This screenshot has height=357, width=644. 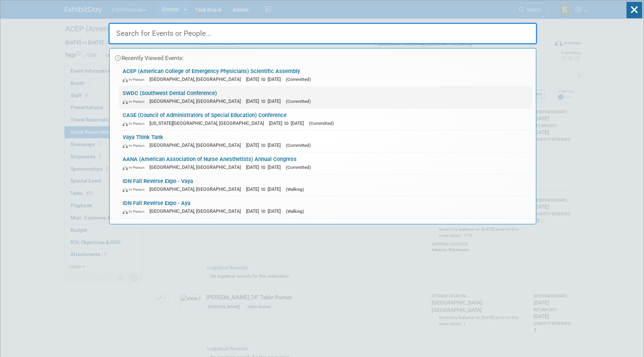 What do you see at coordinates (323, 33) in the screenshot?
I see `input: Search for Events or People...` at bounding box center [323, 33].